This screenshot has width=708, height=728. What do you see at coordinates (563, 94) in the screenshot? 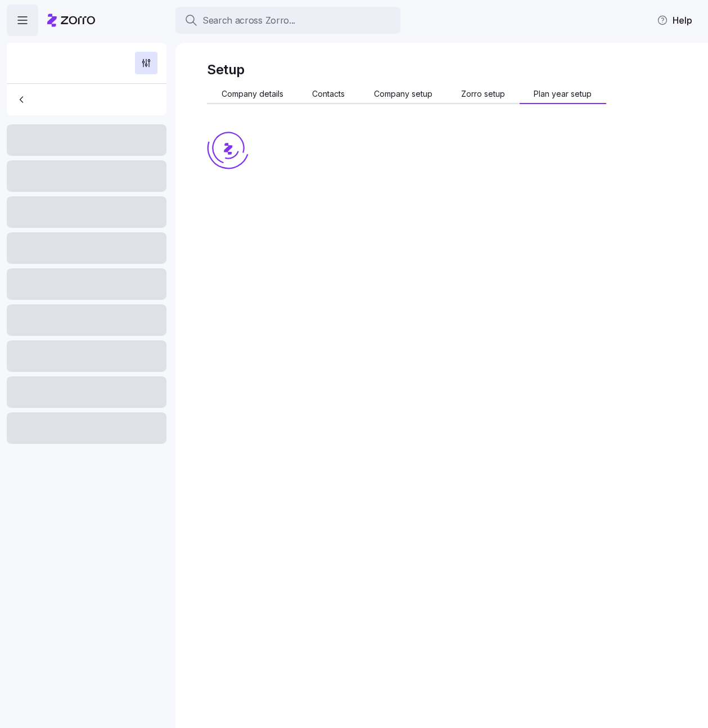
I see `span: Plan year setup` at bounding box center [563, 94].